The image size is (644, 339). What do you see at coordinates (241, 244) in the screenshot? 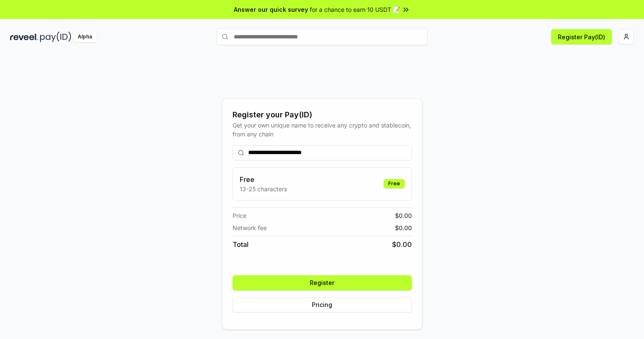
I see `span: Total` at bounding box center [241, 244].